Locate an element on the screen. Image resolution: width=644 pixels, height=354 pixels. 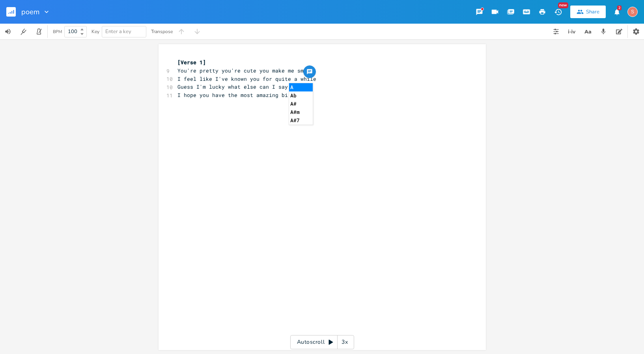
span: [Verse 1] is located at coordinates (192, 62).